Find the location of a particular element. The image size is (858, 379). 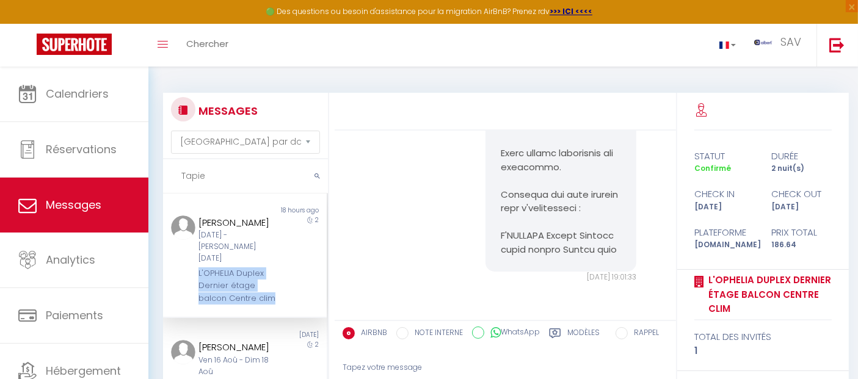

img: Super Booking is located at coordinates (74, 44).